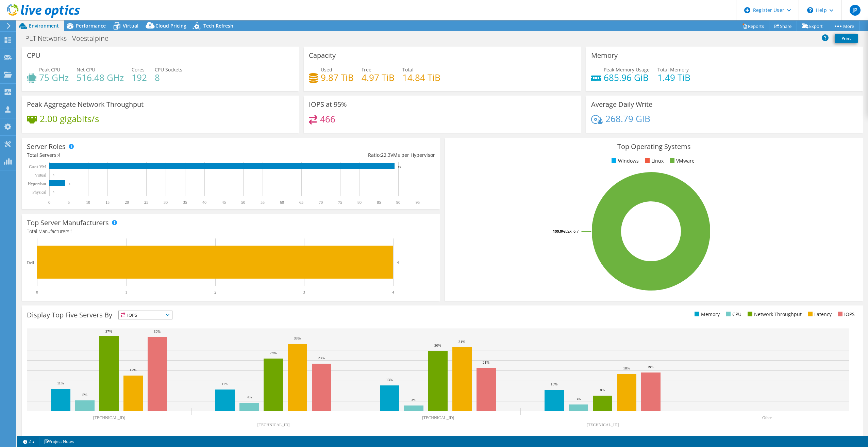 This screenshot has width=868, height=447. What do you see at coordinates (85, 395) in the screenshot?
I see `text: 5%` at bounding box center [85, 395].